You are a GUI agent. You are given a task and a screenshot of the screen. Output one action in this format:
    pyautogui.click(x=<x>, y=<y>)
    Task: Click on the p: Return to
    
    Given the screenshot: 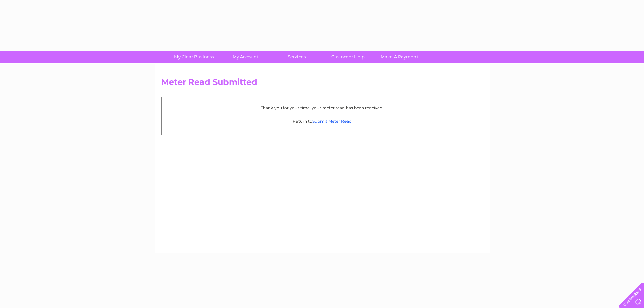 What is the action you would take?
    pyautogui.click(x=322, y=121)
    